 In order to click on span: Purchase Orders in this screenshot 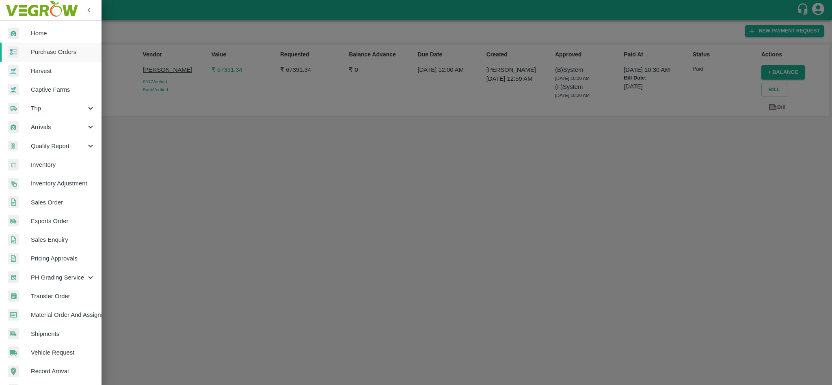, I will do `click(63, 52)`.